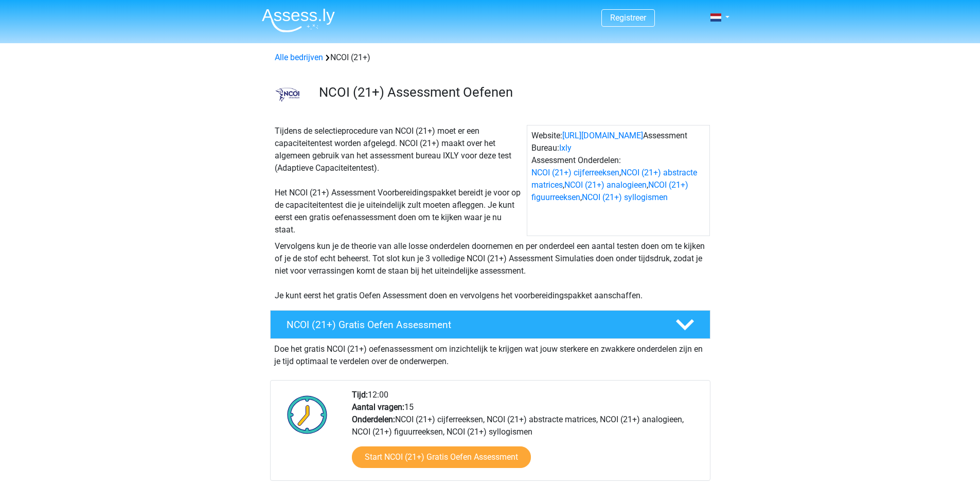 This screenshot has height=486, width=980. Describe the element at coordinates (490, 324) in the screenshot. I see `a: NCOI (21+) Gratis Oefen Assessment` at that location.